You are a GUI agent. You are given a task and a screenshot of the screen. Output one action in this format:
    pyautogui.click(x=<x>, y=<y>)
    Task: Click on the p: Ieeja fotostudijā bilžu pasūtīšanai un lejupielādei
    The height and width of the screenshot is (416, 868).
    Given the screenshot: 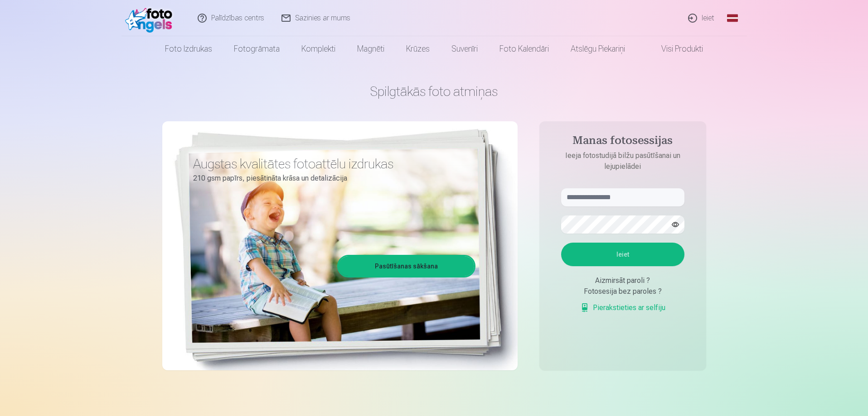 What is the action you would take?
    pyautogui.click(x=623, y=161)
    